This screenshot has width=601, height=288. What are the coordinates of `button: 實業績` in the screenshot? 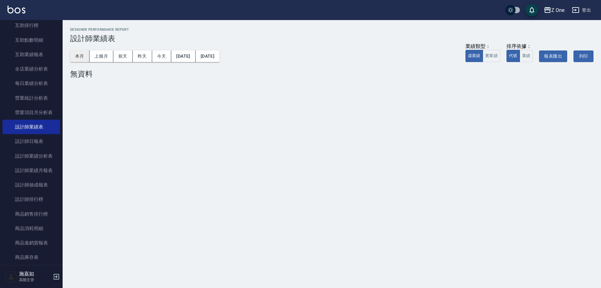 It's located at (491, 56).